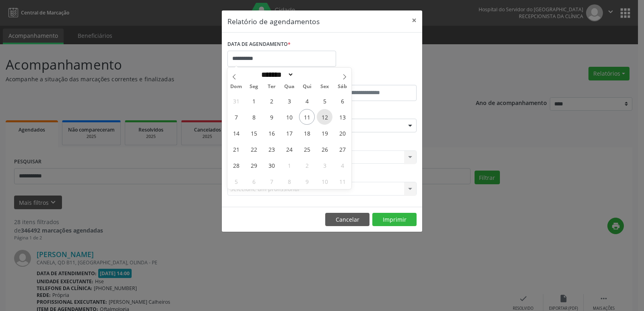 This screenshot has width=644, height=311. What do you see at coordinates (254, 86) in the screenshot?
I see `span: Seg` at bounding box center [254, 86].